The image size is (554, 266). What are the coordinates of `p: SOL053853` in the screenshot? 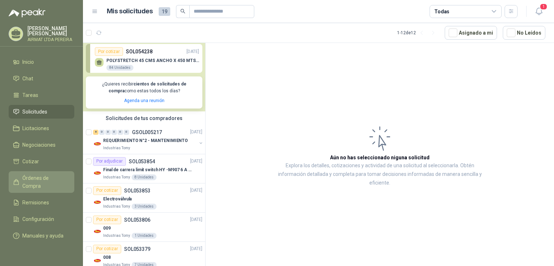 It's located at (137, 191).